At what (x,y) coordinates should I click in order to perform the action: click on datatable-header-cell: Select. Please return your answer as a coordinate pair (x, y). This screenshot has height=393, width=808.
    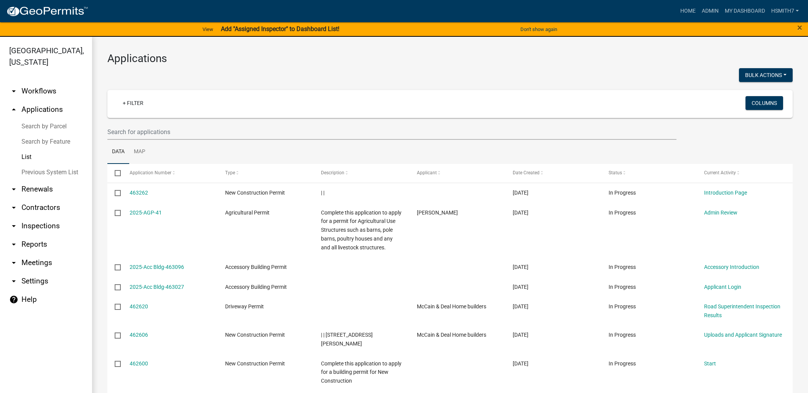
    Looking at the image, I should click on (115, 173).